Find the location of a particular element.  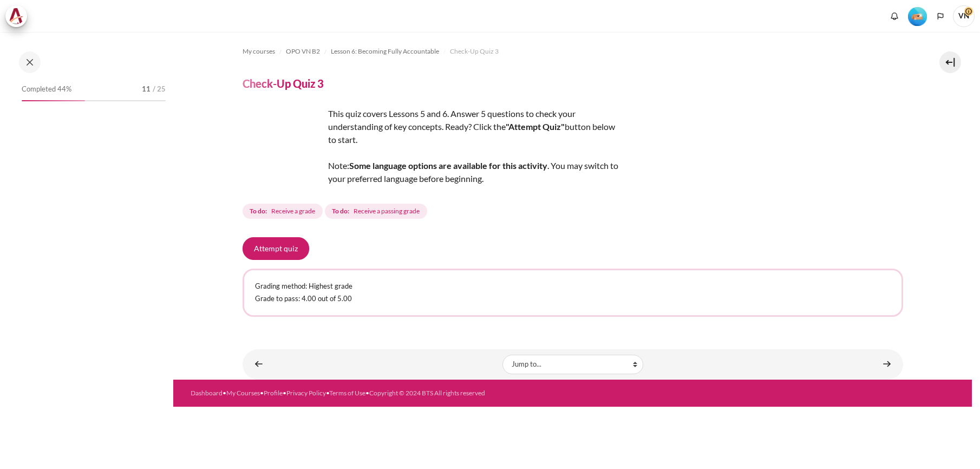

a: Architeck Architeck is located at coordinates (19, 16).